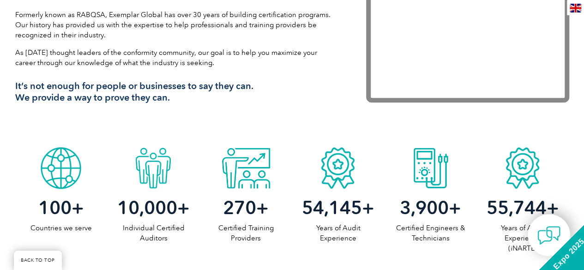 The width and height of the screenshot is (584, 270). What do you see at coordinates (430, 233) in the screenshot?
I see `p: Certified Engineers & Technicians` at bounding box center [430, 233].